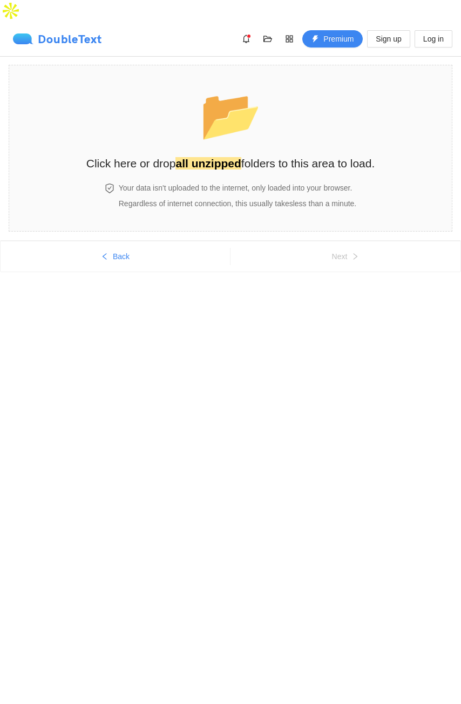 This screenshot has width=461, height=704. Describe the element at coordinates (289, 39) in the screenshot. I see `span: appstore` at that location.